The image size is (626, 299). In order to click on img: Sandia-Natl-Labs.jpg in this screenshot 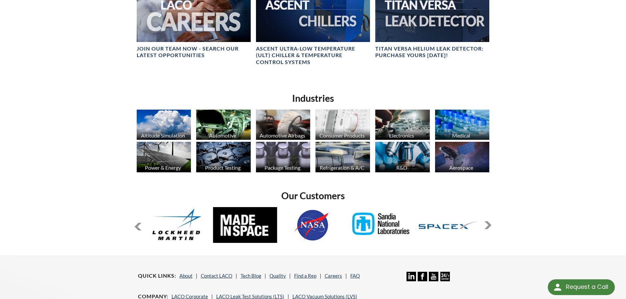, I will do `click(381, 225)`.